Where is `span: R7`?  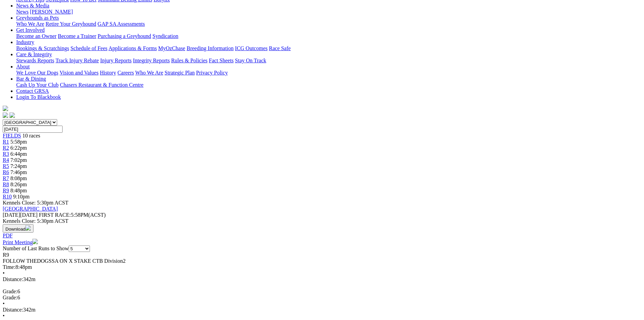 span: R7 is located at coordinates (5, 177).